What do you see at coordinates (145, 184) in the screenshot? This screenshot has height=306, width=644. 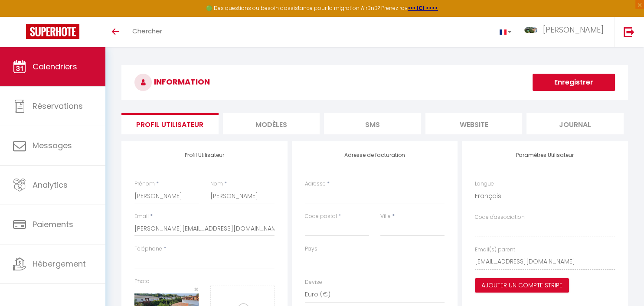 I see `label: Prénom` at bounding box center [145, 184].